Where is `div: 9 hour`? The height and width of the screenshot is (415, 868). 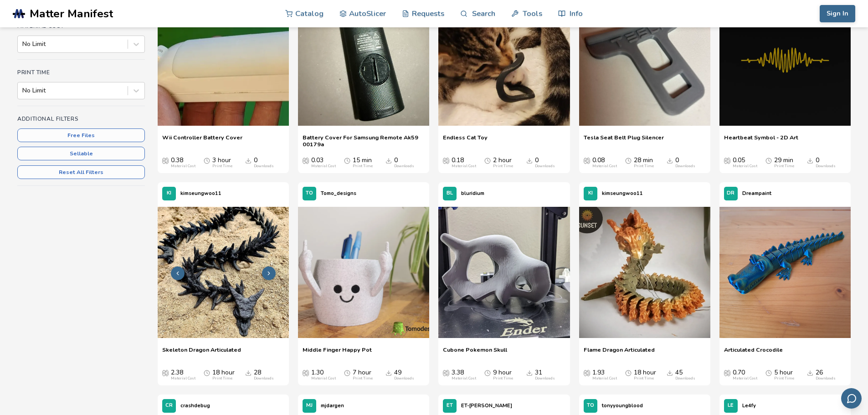 div: 9 hour is located at coordinates (504, 375).